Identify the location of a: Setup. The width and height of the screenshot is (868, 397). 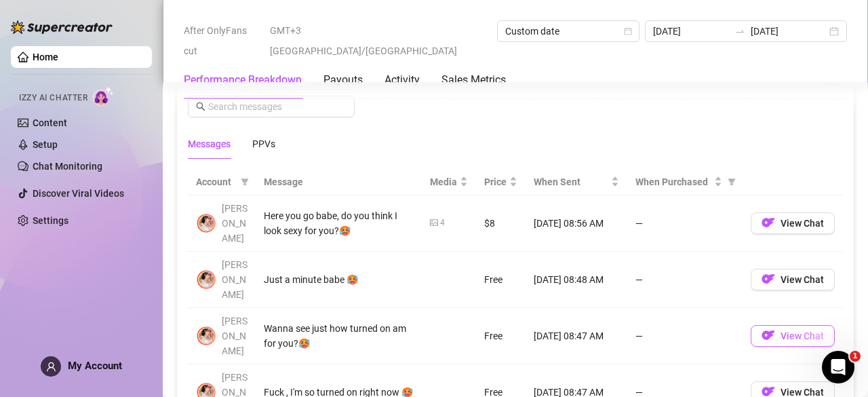
(45, 144).